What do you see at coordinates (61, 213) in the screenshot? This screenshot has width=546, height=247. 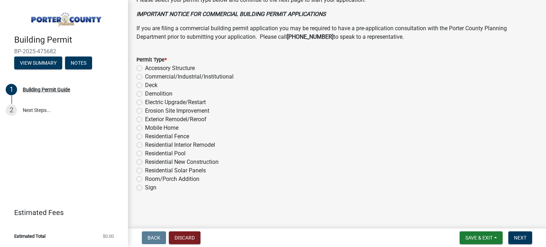 I see `a: Estimated Fees` at bounding box center [61, 213].